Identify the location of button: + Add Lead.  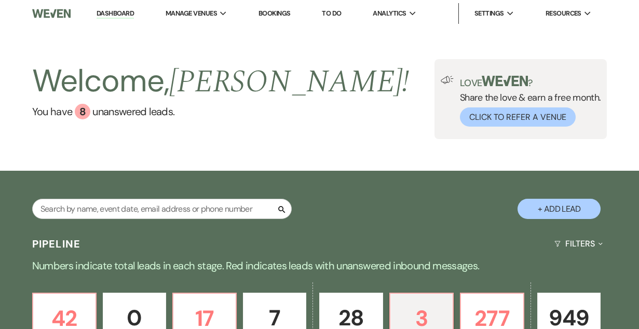
(559, 209).